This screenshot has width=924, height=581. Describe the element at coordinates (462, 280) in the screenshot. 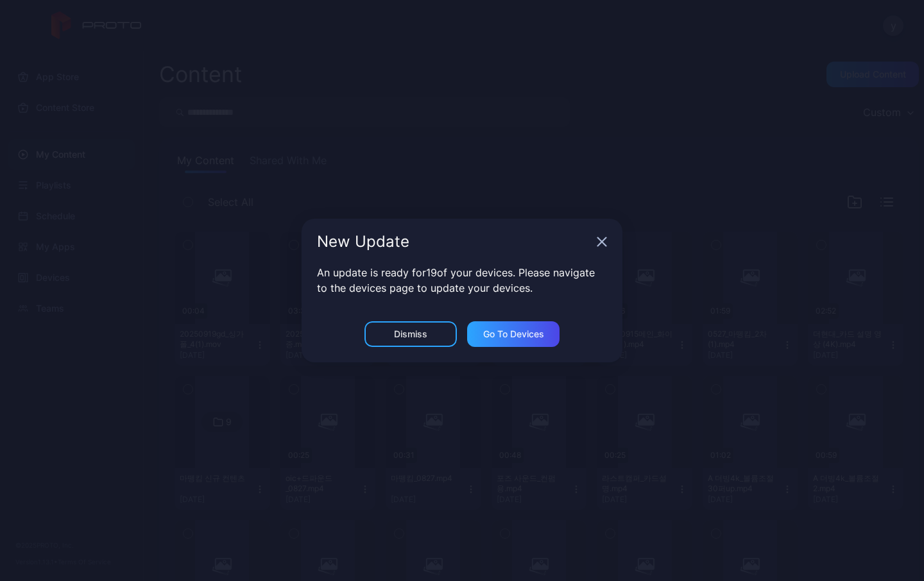

I see `p: An update is ready for 19 of your devices. Please navigate to the devices page to update your dev...` at that location.